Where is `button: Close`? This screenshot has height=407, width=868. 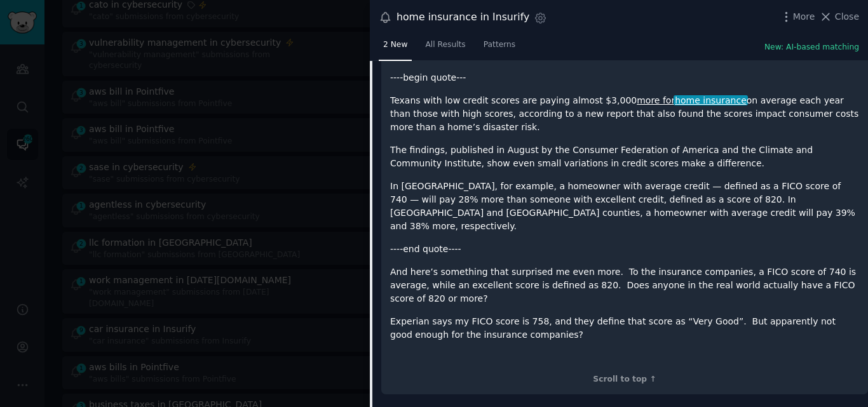
button: Close is located at coordinates (838, 16).